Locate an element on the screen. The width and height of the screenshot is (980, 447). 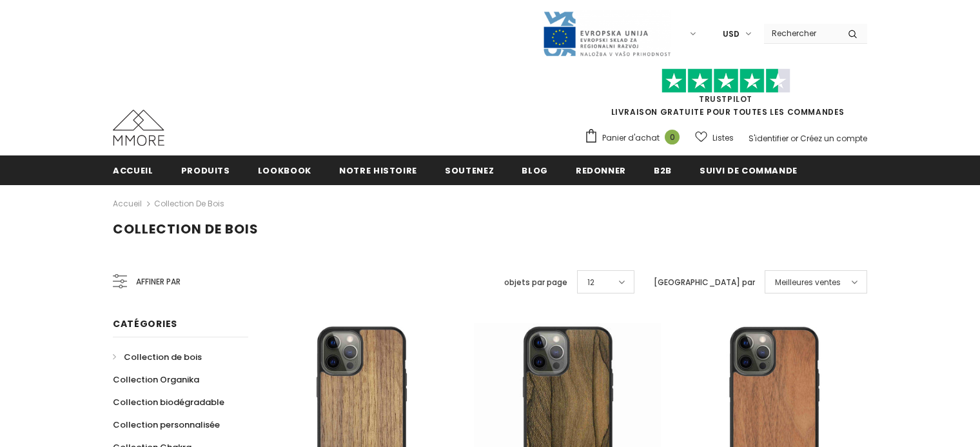
a: Redonner is located at coordinates (601, 170).